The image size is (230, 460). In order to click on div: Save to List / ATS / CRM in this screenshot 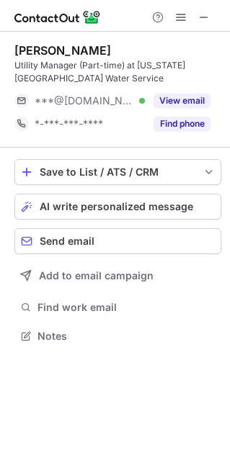, I will do `click(117, 172)`.